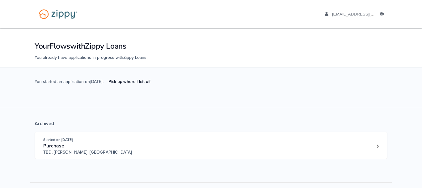  What do you see at coordinates (58, 14) in the screenshot?
I see `img: Logo` at bounding box center [58, 14].